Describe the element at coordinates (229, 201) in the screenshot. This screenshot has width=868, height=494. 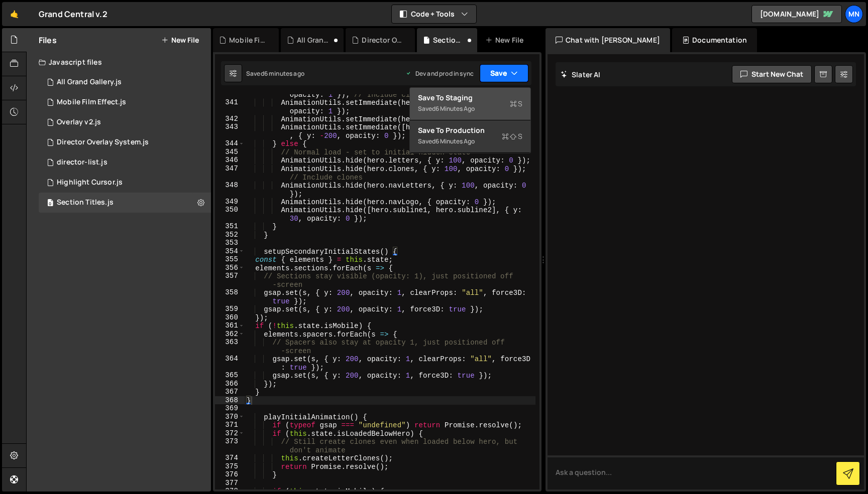
I see `div: 349` at that location.